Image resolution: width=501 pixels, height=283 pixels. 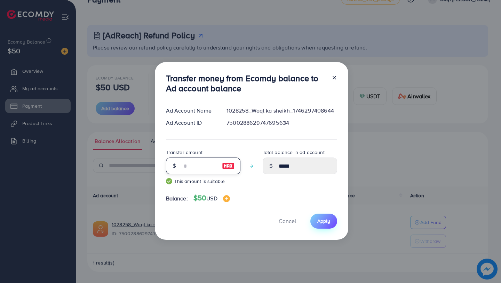 I want to click on div: Ad Account ID, so click(x=191, y=123).